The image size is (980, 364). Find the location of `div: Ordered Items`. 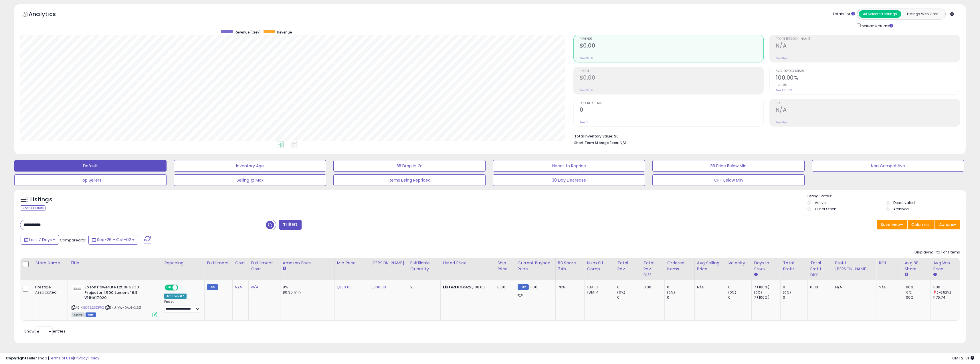

div: Ordered Items is located at coordinates (679, 266).